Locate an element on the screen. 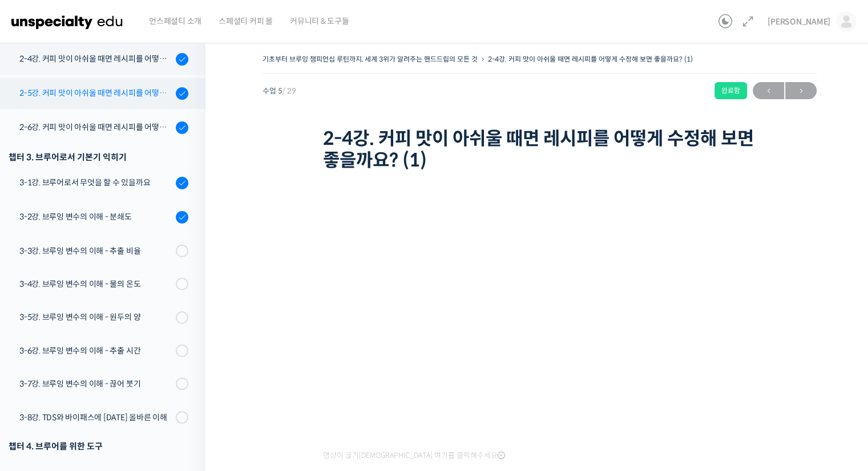 The height and width of the screenshot is (471, 868). span: 수업 5 is located at coordinates (279, 91).